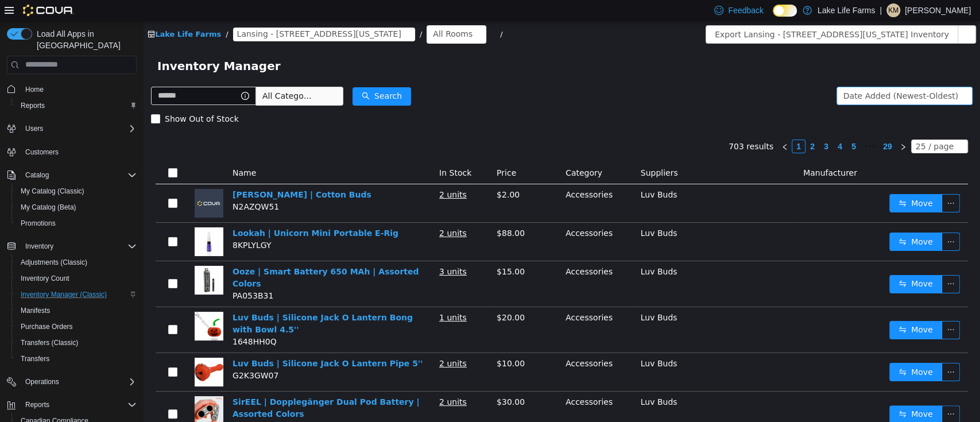  What do you see at coordinates (367, 212) in the screenshot?
I see `span: $88.00` at bounding box center [367, 212].